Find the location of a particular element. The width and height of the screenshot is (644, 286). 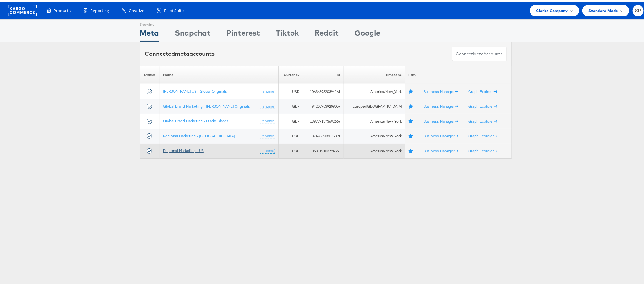

div: Showing is located at coordinates (149, 22).